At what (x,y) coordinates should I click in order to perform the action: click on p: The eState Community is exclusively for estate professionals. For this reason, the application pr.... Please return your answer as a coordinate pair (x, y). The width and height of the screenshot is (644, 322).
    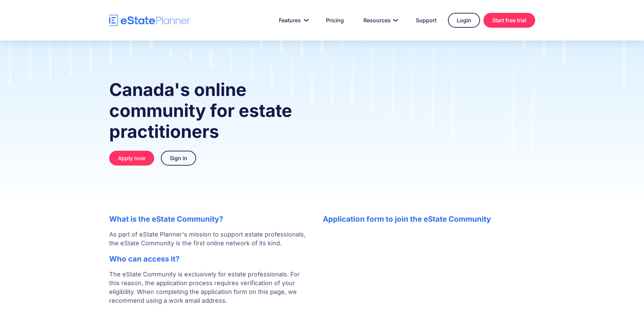
    Looking at the image, I should click on (209, 292).